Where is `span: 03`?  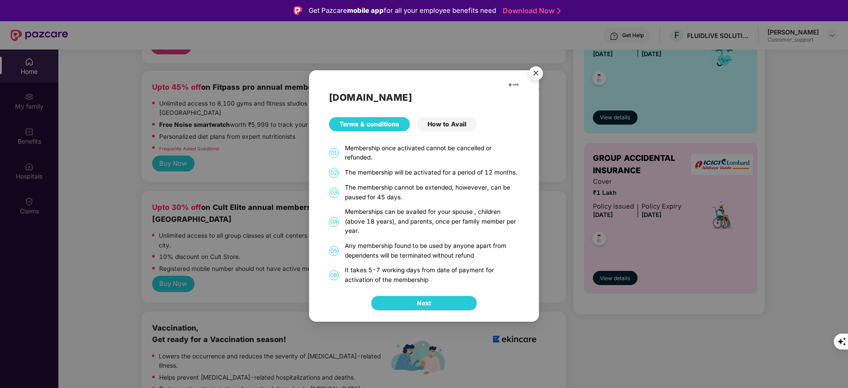 span: 03 is located at coordinates (334, 193).